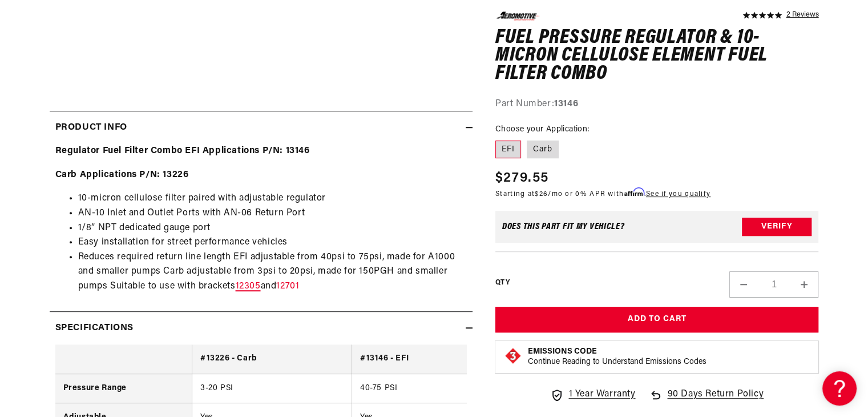 The image size is (868, 417). What do you see at coordinates (543, 128) in the screenshot?
I see `legend: Choose your Application:` at bounding box center [543, 128].